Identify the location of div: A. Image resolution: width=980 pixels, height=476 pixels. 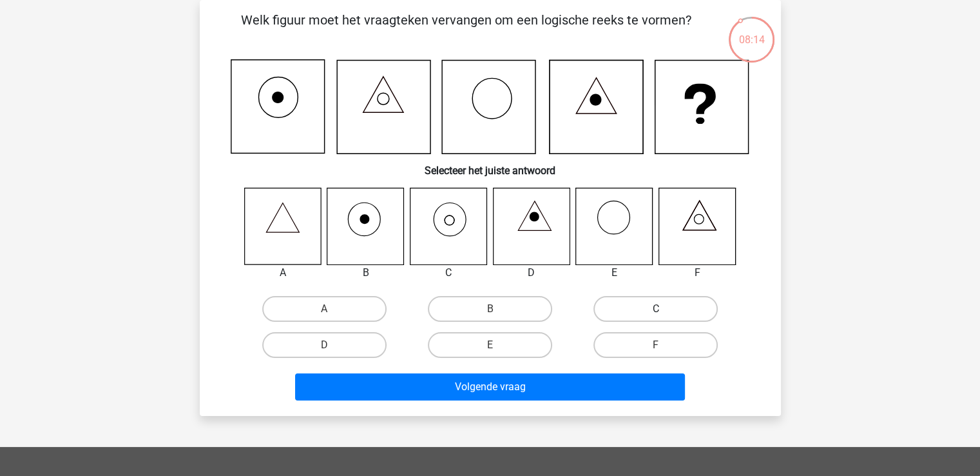
(283, 272).